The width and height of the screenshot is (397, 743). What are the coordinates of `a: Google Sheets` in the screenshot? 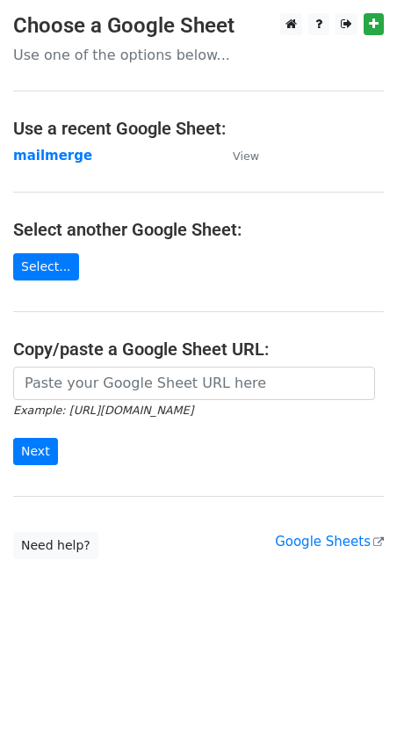 It's located at (330, 541).